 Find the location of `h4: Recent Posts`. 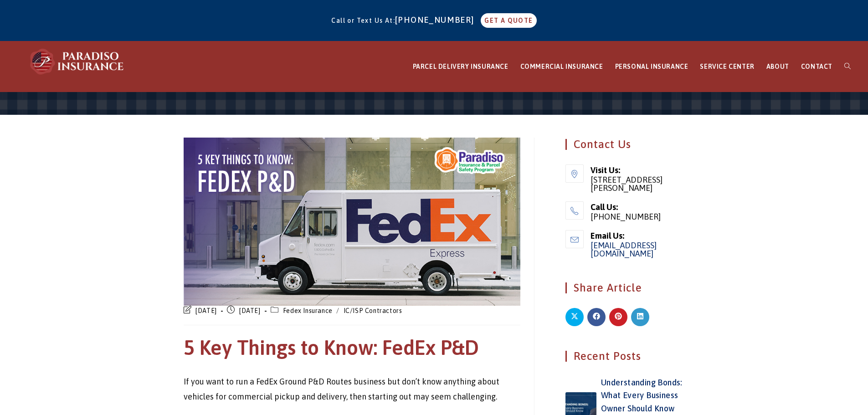

h4: Recent Posts is located at coordinates (625, 356).